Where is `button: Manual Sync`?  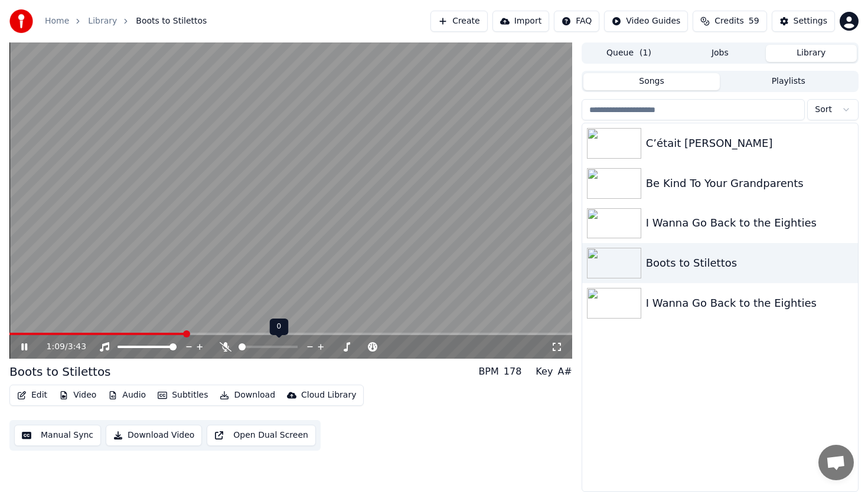
button: Manual Sync is located at coordinates (57, 435).